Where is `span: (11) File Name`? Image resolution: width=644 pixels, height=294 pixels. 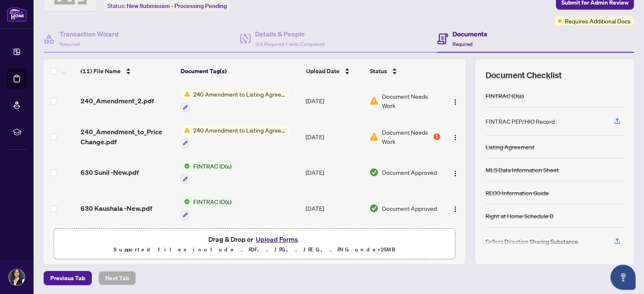 span: (11) File Name is located at coordinates (101, 71).